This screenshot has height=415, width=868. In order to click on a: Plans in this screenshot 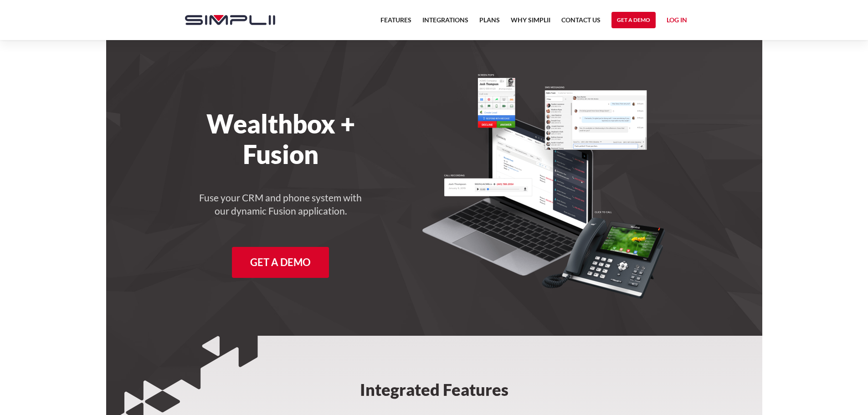, I will do `click(489, 23)`.